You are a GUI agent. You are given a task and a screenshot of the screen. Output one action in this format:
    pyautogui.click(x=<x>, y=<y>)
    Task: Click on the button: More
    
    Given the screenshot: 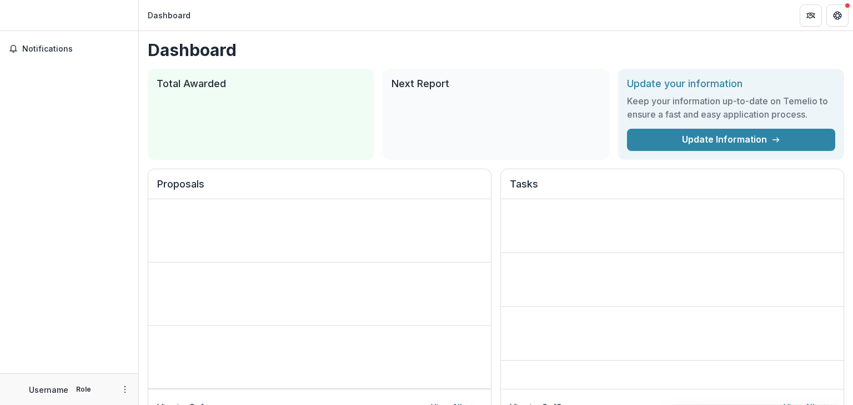 What is the action you would take?
    pyautogui.click(x=125, y=390)
    